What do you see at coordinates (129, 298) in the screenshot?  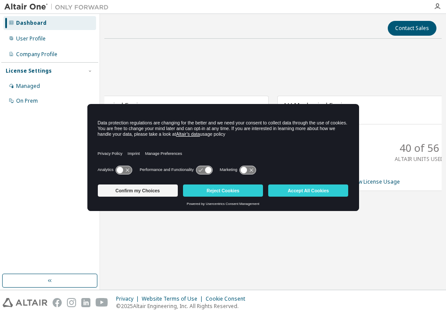 I see `div: Privacy` at bounding box center [129, 298].